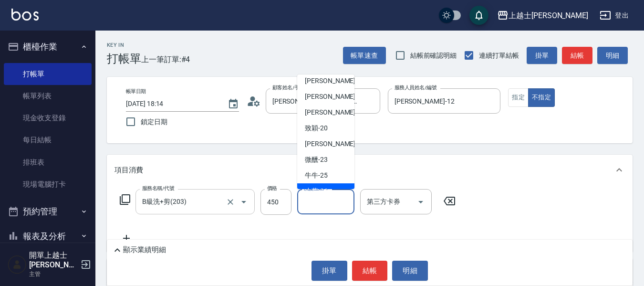 The width and height of the screenshot is (644, 286). Describe the element at coordinates (48, 184) in the screenshot. I see `a: 現場電腦打卡` at that location.